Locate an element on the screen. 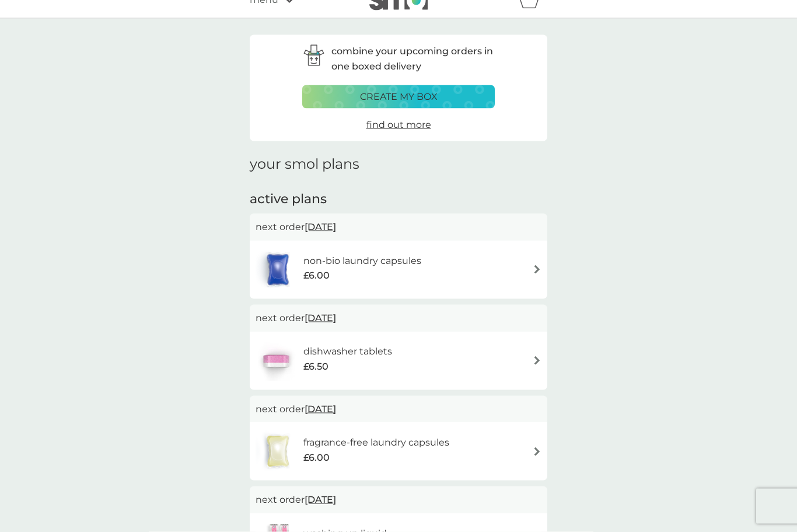  h2: active plans is located at coordinates (398, 199).